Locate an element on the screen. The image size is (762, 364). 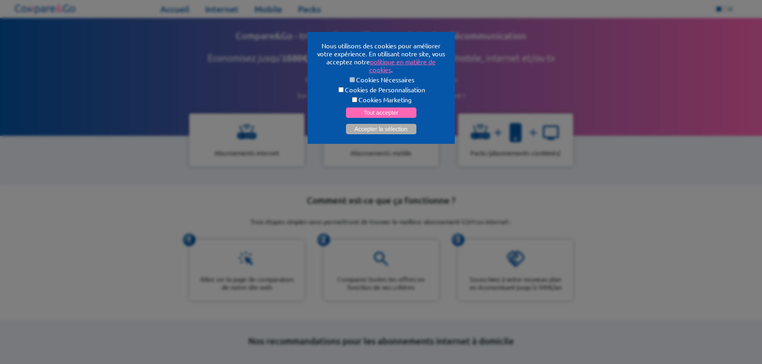
label: Cookies Marketing is located at coordinates (381, 100).